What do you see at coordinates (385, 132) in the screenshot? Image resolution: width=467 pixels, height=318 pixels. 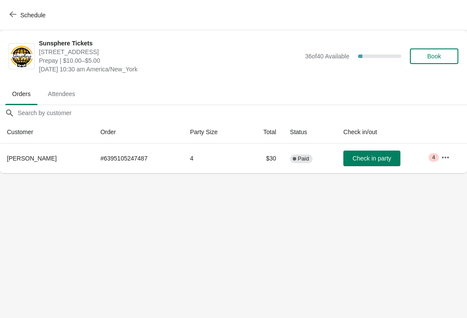 I see `th: Check in/out` at bounding box center [385, 132].